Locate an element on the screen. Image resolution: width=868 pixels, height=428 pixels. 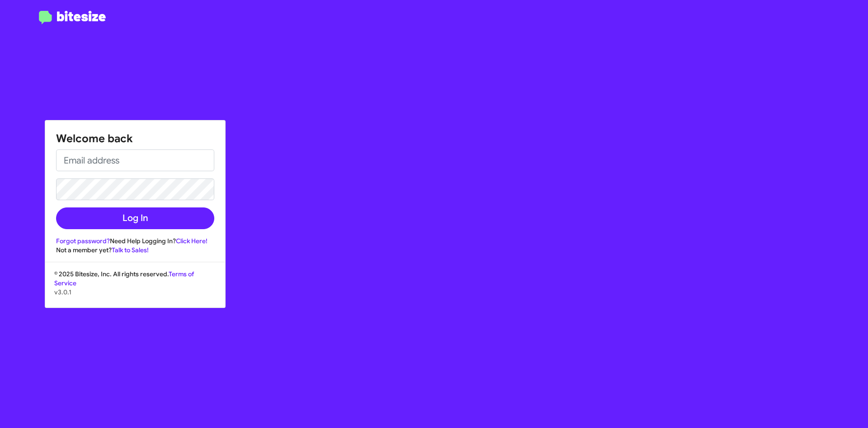
a: Click Here! is located at coordinates (192, 241).